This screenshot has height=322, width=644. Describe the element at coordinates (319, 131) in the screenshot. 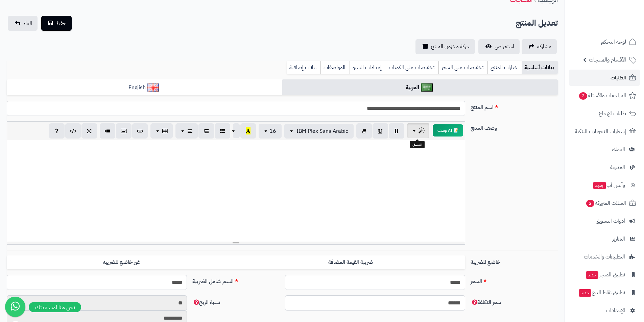

I see `button: IBM Plex Sans Arabic` at that location.